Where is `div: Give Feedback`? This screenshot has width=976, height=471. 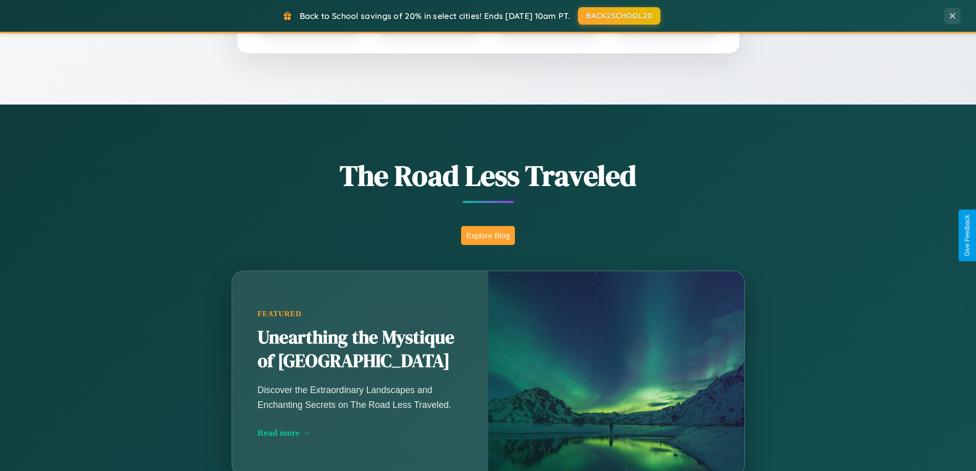 div: Give Feedback is located at coordinates (968, 235).